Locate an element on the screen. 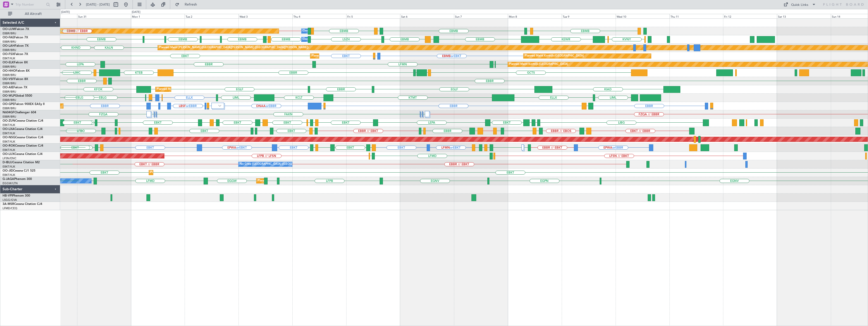 This screenshot has height=326, width=868. a: OO-ELKFalcon 8X is located at coordinates (15, 63).